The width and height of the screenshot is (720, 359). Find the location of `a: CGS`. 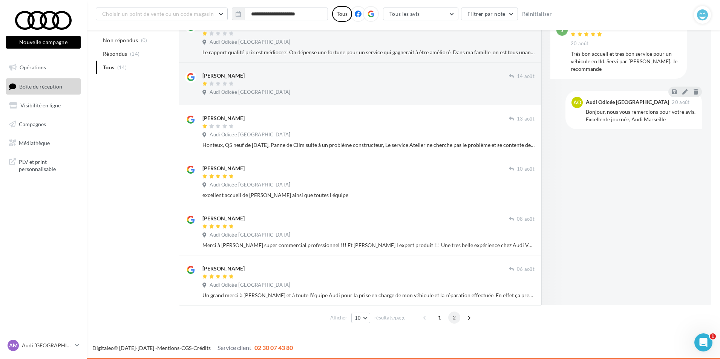

a: CGS is located at coordinates (186, 348).